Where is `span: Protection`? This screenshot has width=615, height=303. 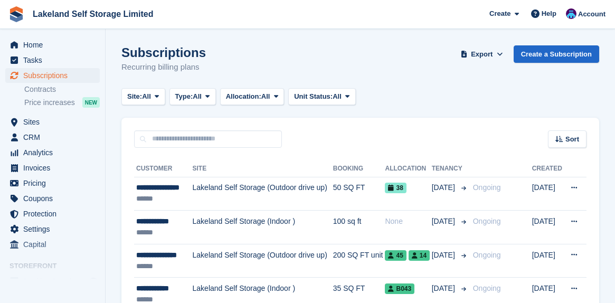
span: Protection is located at coordinates (55, 214).